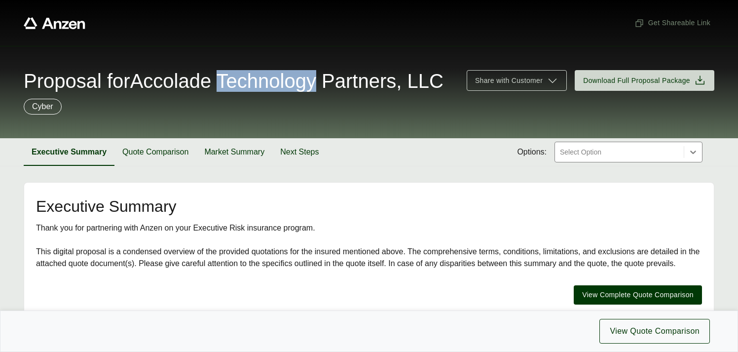 Image resolution: width=738 pixels, height=352 pixels. Describe the element at coordinates (672, 23) in the screenshot. I see `button: Get Shareable Link` at that location.